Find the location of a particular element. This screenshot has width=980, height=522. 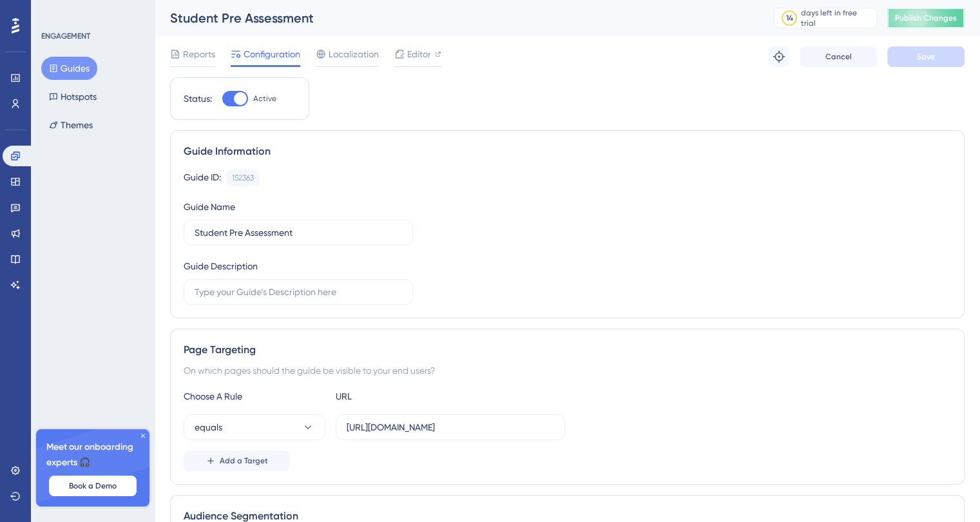

button: Publish Changes is located at coordinates (926, 18).